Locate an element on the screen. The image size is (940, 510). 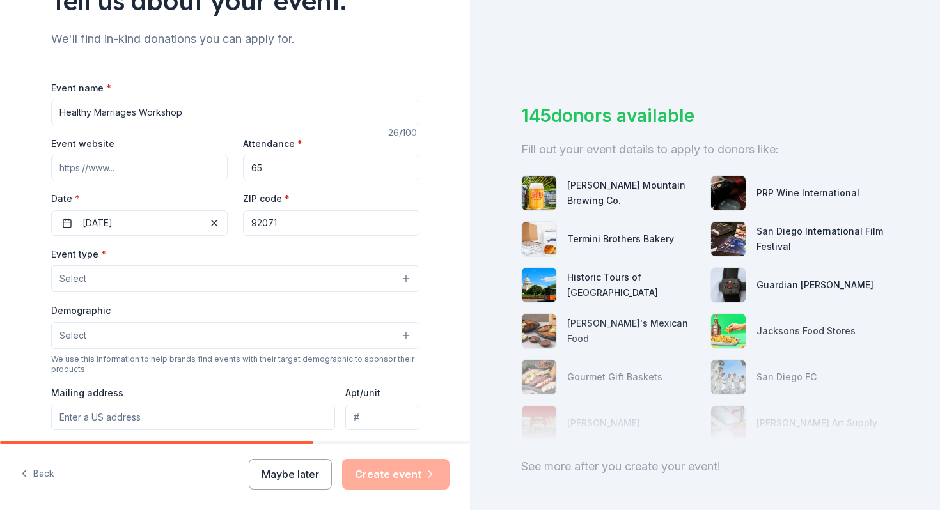
button: Back is located at coordinates (37, 474).